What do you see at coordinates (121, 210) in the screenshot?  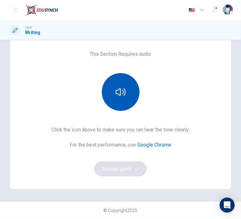 I see `span: © Copyright 2025` at bounding box center [121, 210].